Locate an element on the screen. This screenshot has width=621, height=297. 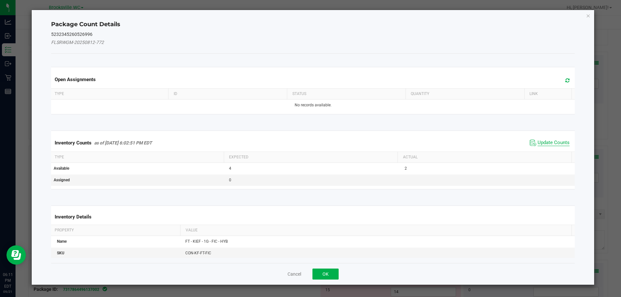
span: Open Assignments is located at coordinates (75, 80).